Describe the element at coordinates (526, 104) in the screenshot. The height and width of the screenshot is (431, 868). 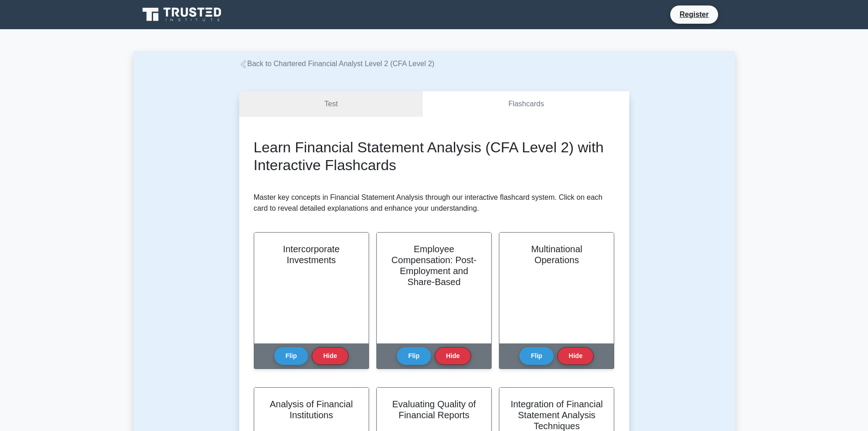
I see `a: Flashcards` at that location.